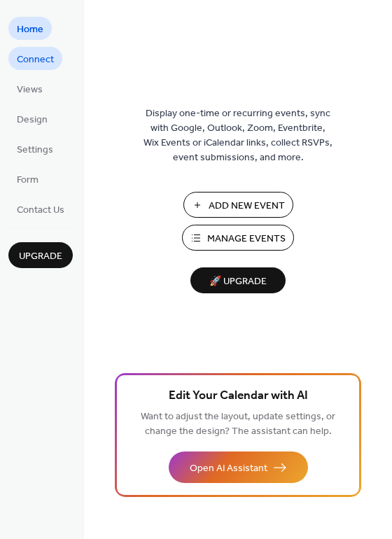 The image size is (392, 539). I want to click on button: Manage Events, so click(238, 237).